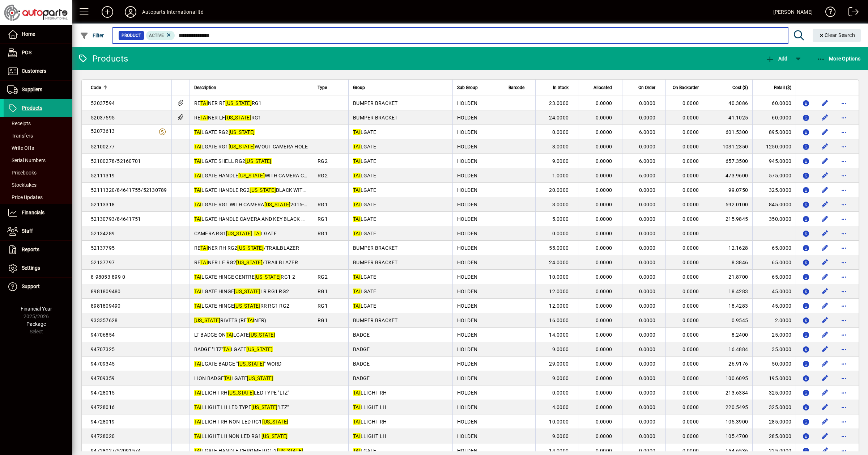  Describe the element at coordinates (401, 88) in the screenshot. I see `div: Group` at that location.